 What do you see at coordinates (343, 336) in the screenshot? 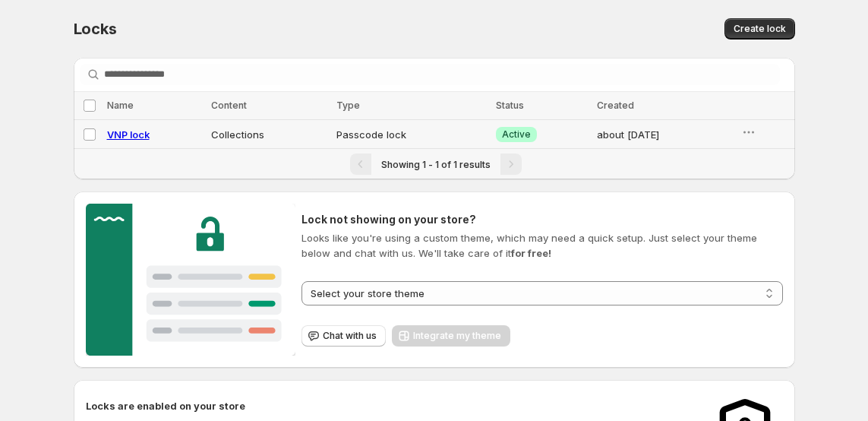
I see `button: Chat with us` at bounding box center [343, 336].